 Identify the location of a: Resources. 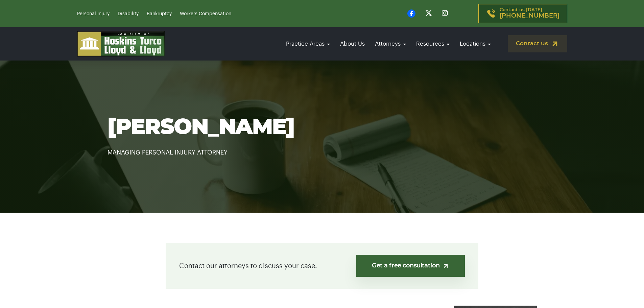
(433, 44).